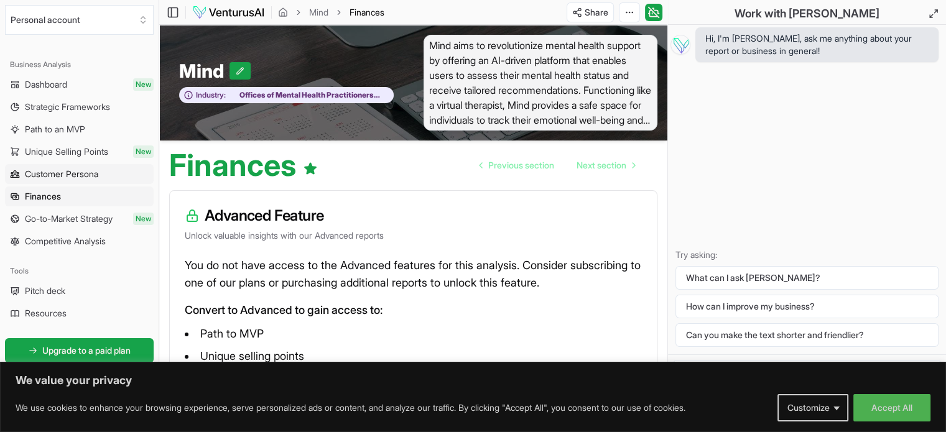 The height and width of the screenshot is (432, 946). I want to click on span: Go-to-Market Strategy, so click(68, 219).